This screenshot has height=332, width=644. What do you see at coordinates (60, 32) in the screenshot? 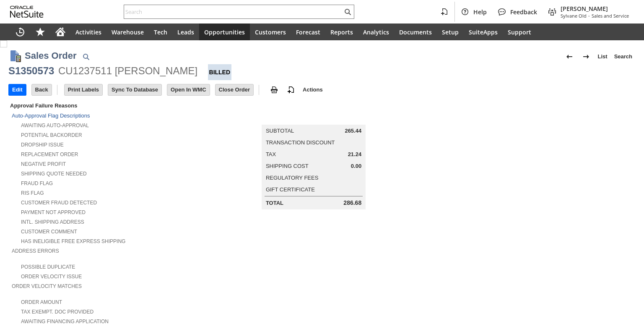
I see `svg: Home` at bounding box center [60, 32].